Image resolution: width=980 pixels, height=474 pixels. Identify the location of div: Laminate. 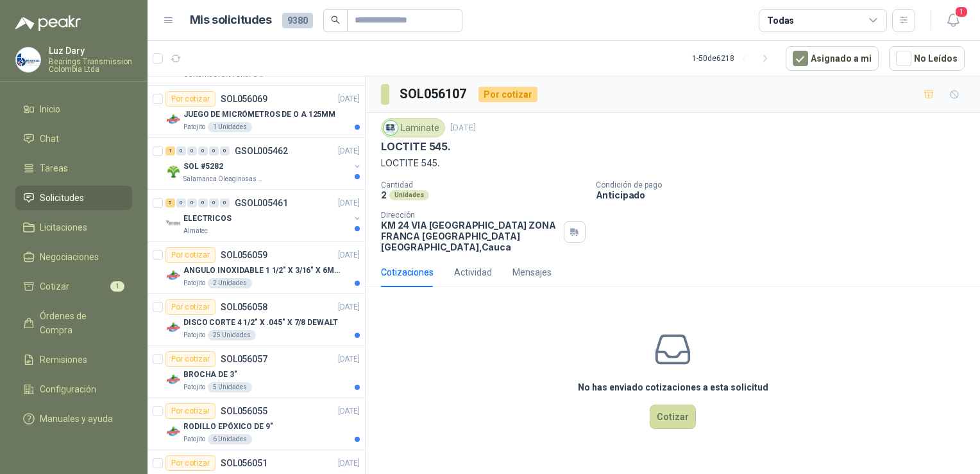
(413, 128).